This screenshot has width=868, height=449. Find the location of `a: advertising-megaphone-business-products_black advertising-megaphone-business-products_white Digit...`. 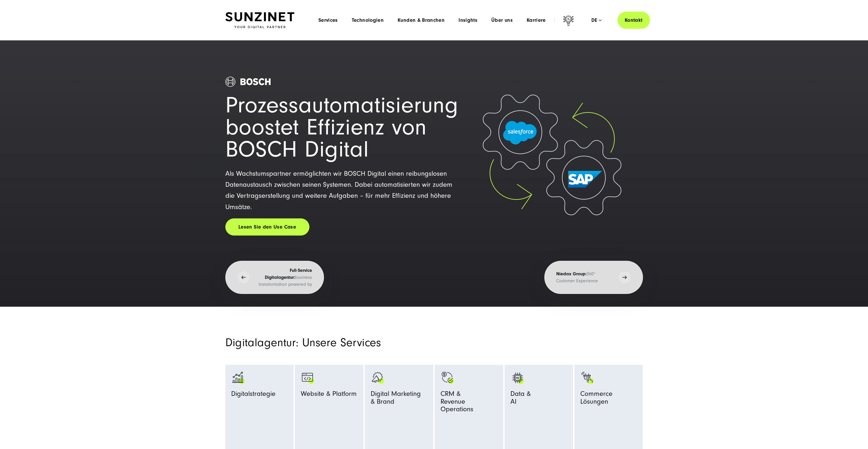

a: advertising-megaphone-business-products_black advertising-megaphone-business-products_white Digit... is located at coordinates (399, 407).